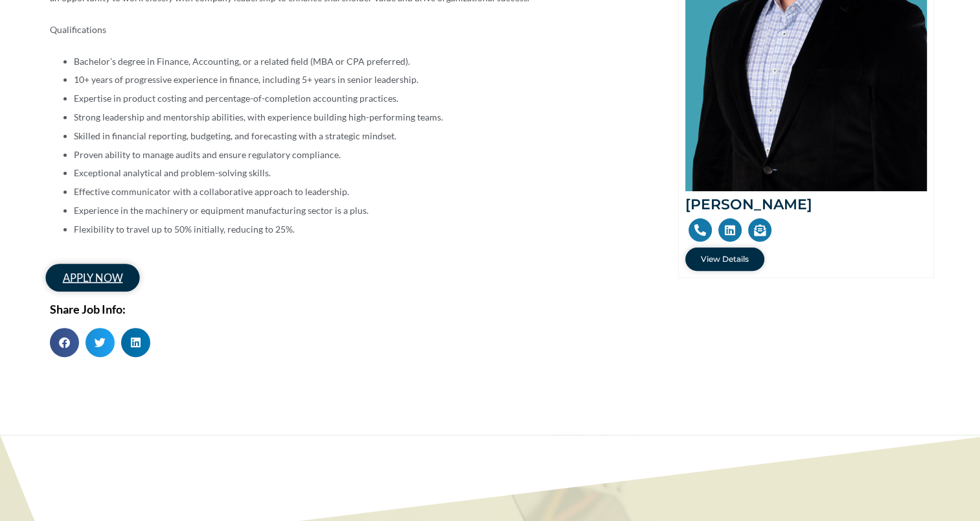 The width and height of the screenshot is (980, 521). Describe the element at coordinates (356, 80) in the screenshot. I see `li: 10+ years of progressive experience in finance, including 5+ years in senior leadership.` at that location.